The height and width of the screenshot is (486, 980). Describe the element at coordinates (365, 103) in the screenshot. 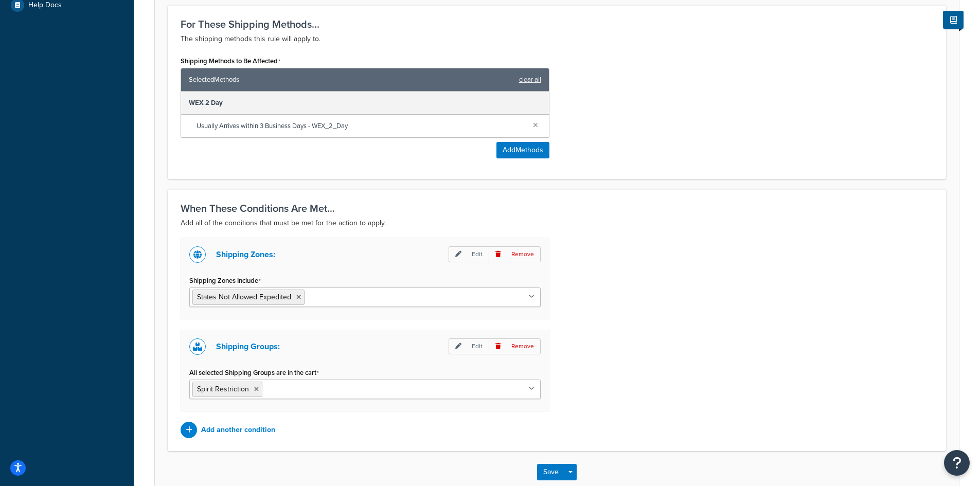

I see `div: WEX 2 Day` at that location.